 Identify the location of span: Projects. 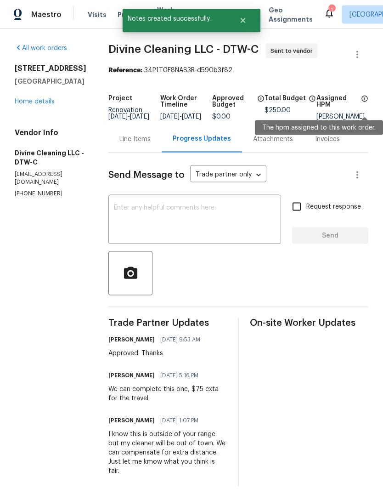
(132, 15).